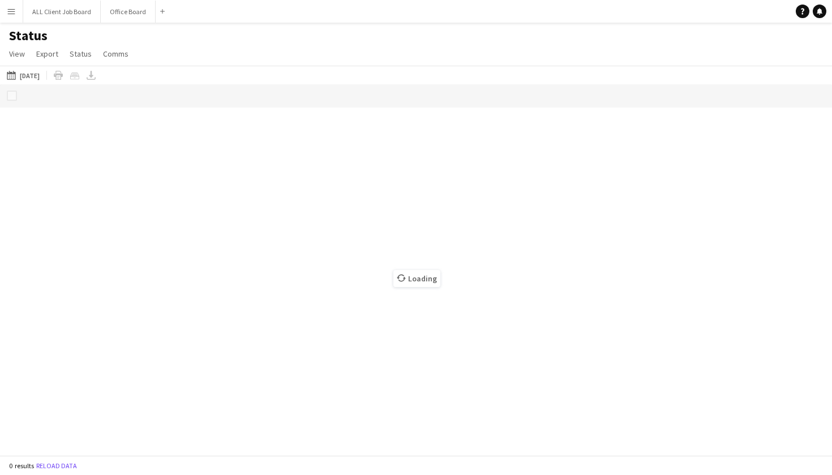 The image size is (832, 475). I want to click on button: Reload data, so click(57, 466).